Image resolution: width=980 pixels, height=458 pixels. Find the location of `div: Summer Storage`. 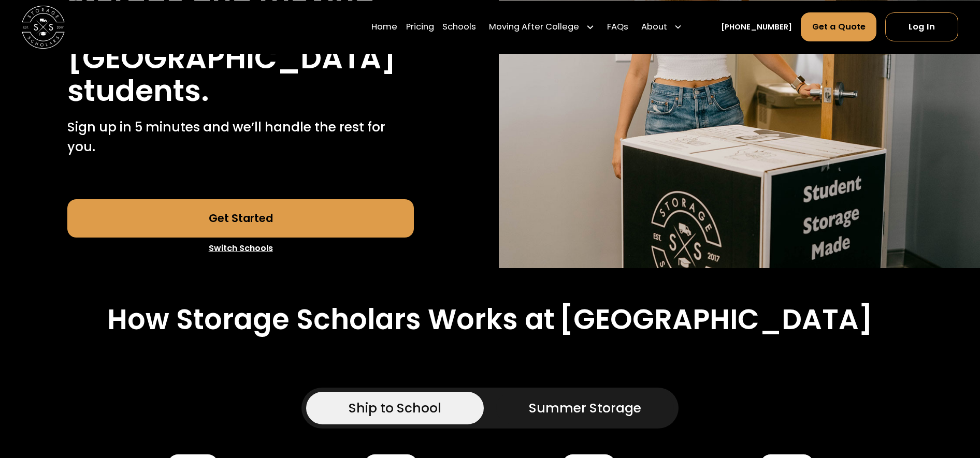

div: Summer Storage is located at coordinates (585, 408).